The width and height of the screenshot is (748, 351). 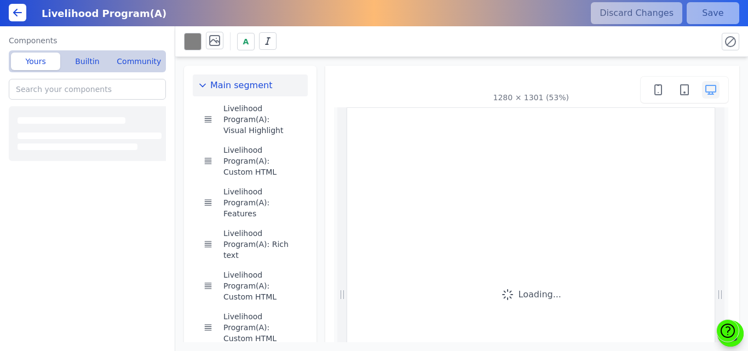 What do you see at coordinates (730, 42) in the screenshot?
I see `button: Reset all styles` at bounding box center [730, 42].